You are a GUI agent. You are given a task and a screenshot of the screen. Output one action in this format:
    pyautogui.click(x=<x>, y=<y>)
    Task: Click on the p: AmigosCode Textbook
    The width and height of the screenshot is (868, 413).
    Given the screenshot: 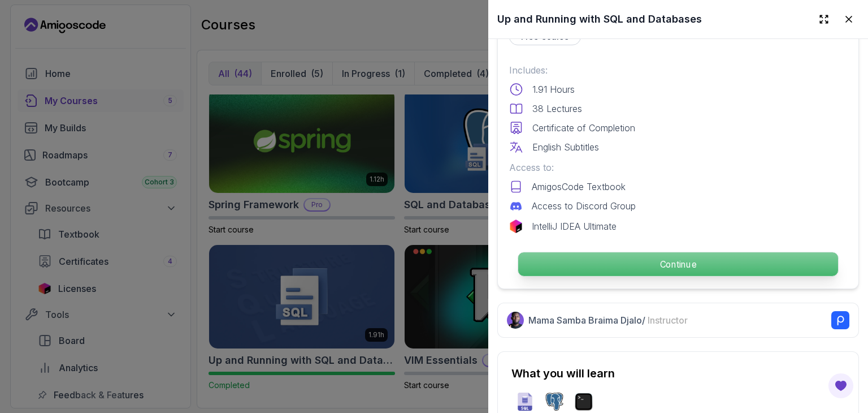 What is the action you would take?
    pyautogui.click(x=579, y=186)
    